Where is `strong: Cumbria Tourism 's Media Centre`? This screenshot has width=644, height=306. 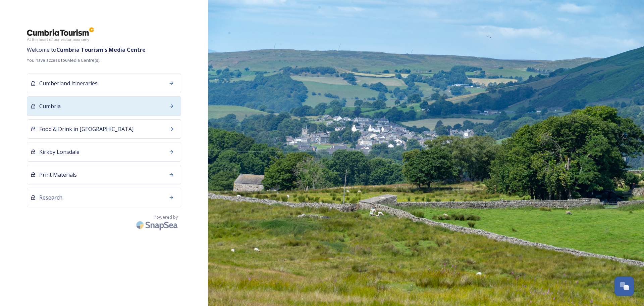
strong: Cumbria Tourism 's Media Centre is located at coordinates (101, 49).